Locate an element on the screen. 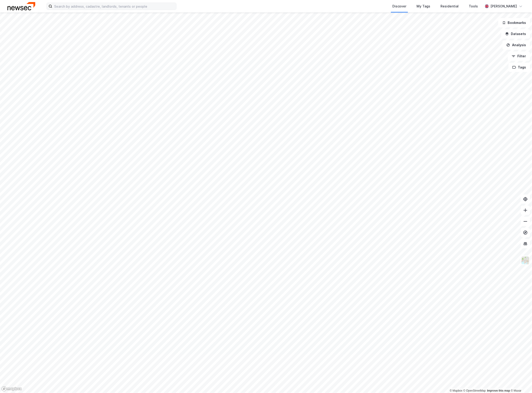 This screenshot has height=393, width=532. a: Mapbox is located at coordinates (456, 391).